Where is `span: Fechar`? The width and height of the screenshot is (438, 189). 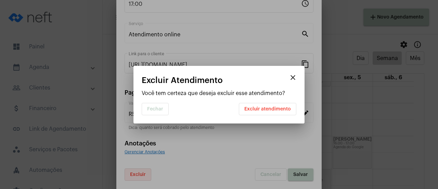
span: Fechar is located at coordinates (155, 109).